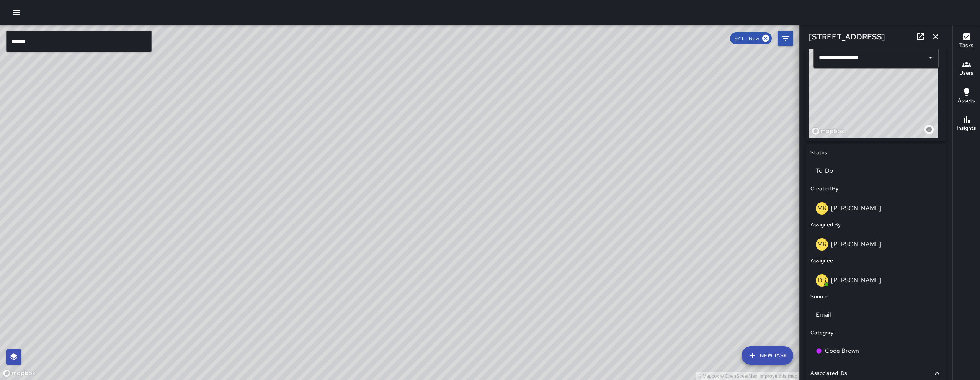 The width and height of the screenshot is (980, 380). I want to click on button: New Task, so click(767, 355).